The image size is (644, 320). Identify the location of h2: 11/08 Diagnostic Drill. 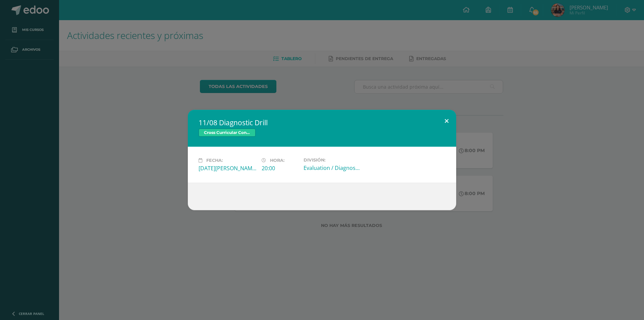
(322, 123).